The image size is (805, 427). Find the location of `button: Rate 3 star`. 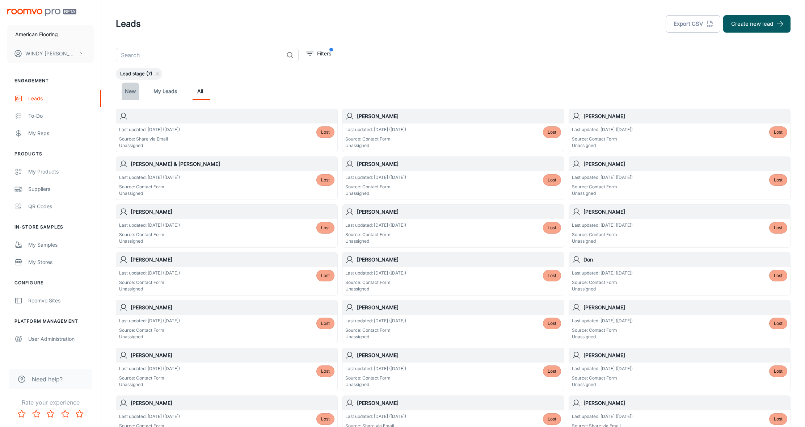

button: Rate 3 star is located at coordinates (51, 414).